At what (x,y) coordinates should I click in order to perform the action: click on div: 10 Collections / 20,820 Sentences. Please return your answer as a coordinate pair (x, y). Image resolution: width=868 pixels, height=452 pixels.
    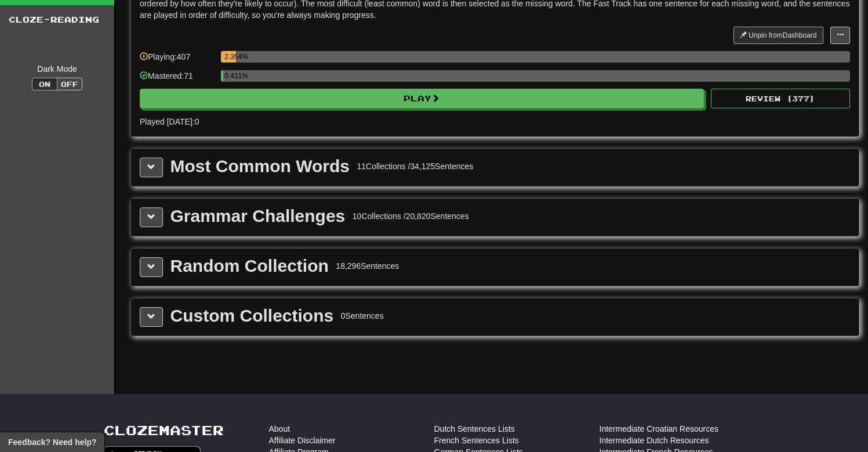
    Looking at the image, I should click on (410, 216).